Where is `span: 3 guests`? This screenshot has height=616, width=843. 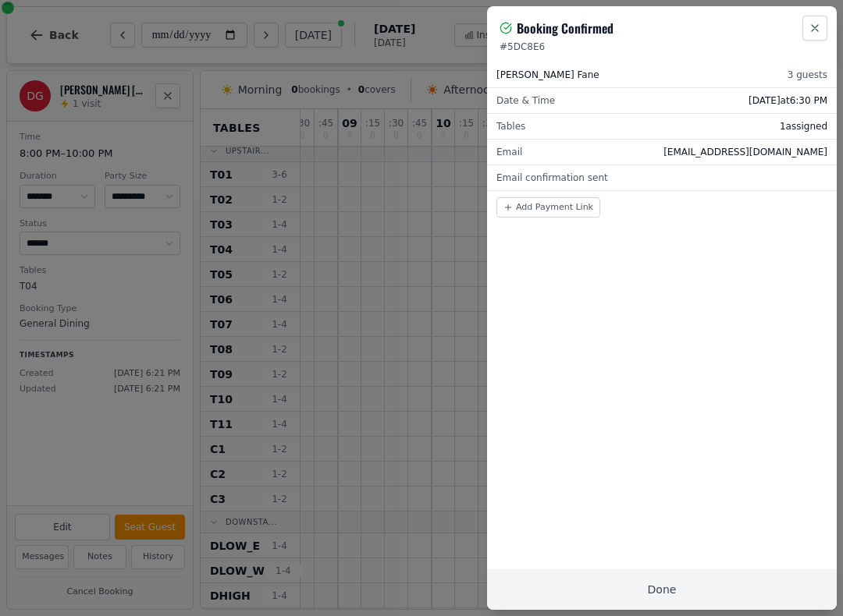 span: 3 guests is located at coordinates (807, 75).